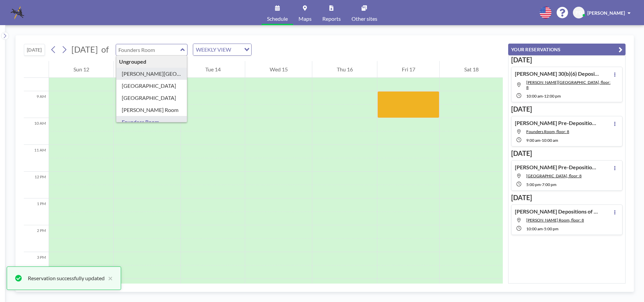 The image size is (644, 302). What do you see at coordinates (151, 122) in the screenshot?
I see `div: Founders Room` at bounding box center [151, 122].